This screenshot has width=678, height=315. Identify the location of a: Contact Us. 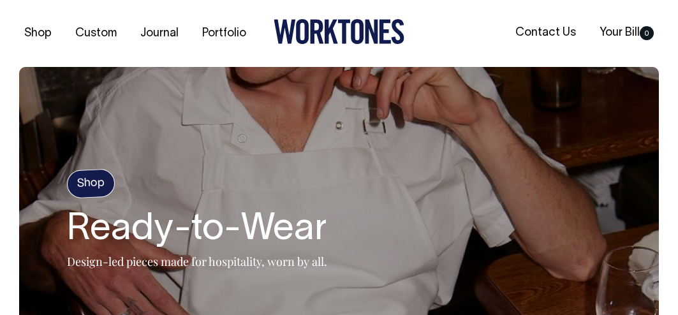
(545, 33).